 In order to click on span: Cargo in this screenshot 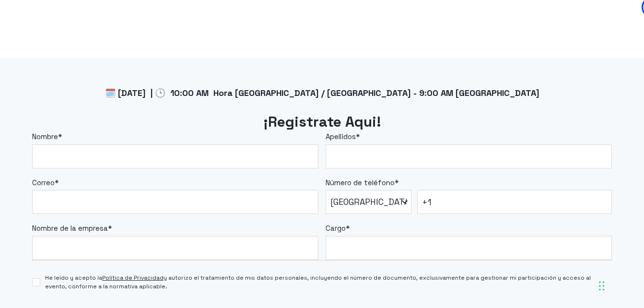, I will do `click(335, 228)`.